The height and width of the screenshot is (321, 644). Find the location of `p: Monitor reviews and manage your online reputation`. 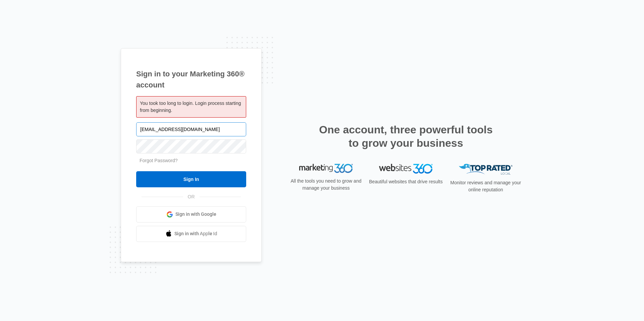

p: Monitor reviews and manage your online reputation is located at coordinates (486, 186).